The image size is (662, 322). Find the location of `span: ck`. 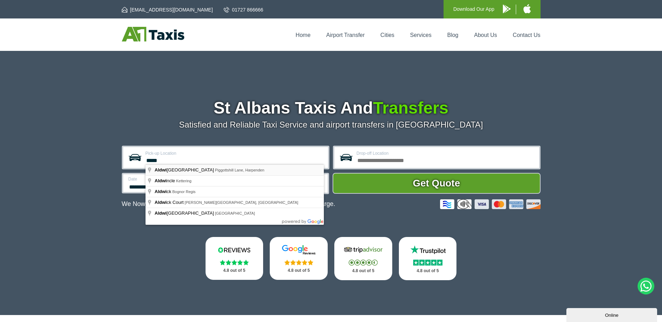

span: ck is located at coordinates (163, 192).